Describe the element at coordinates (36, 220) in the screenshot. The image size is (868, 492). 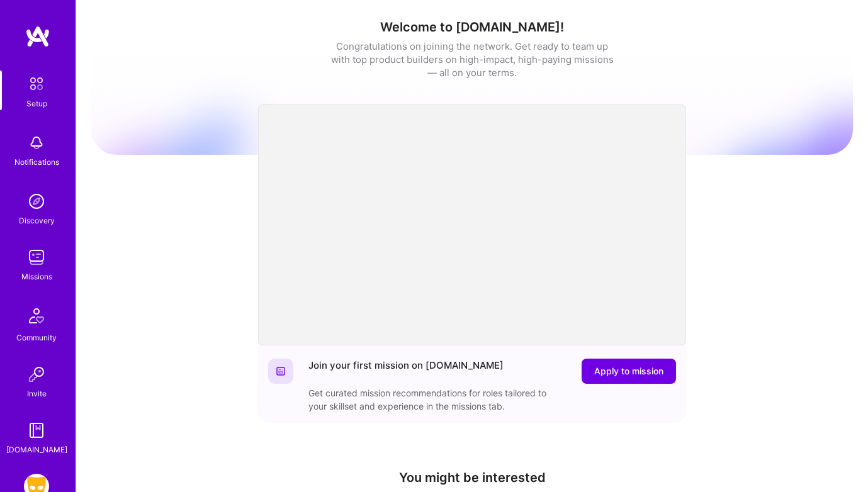
I see `div: Discovery` at that location.